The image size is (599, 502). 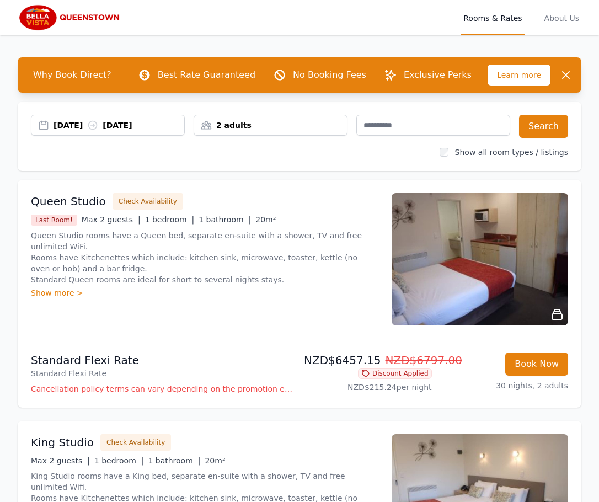 I want to click on img: Bella Vista Queenstown, so click(x=71, y=18).